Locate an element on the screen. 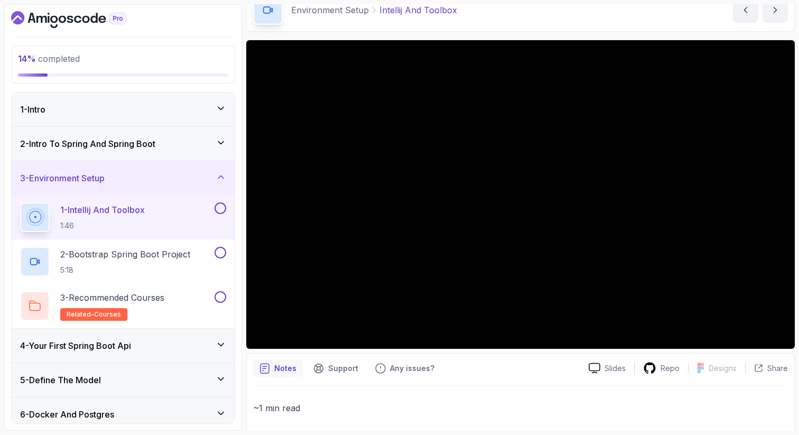  button: 2-Bootstrap Spring Boot Project5:18 is located at coordinates (123, 262).